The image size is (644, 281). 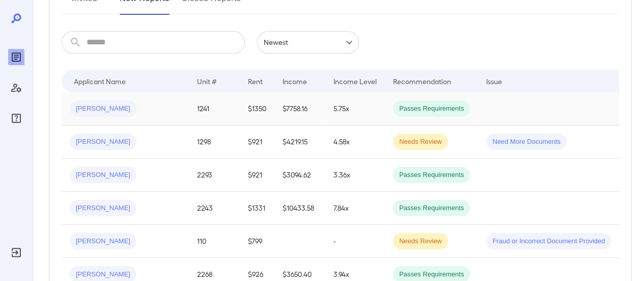 What do you see at coordinates (214, 109) in the screenshot?
I see `td: 1241` at bounding box center [214, 109].